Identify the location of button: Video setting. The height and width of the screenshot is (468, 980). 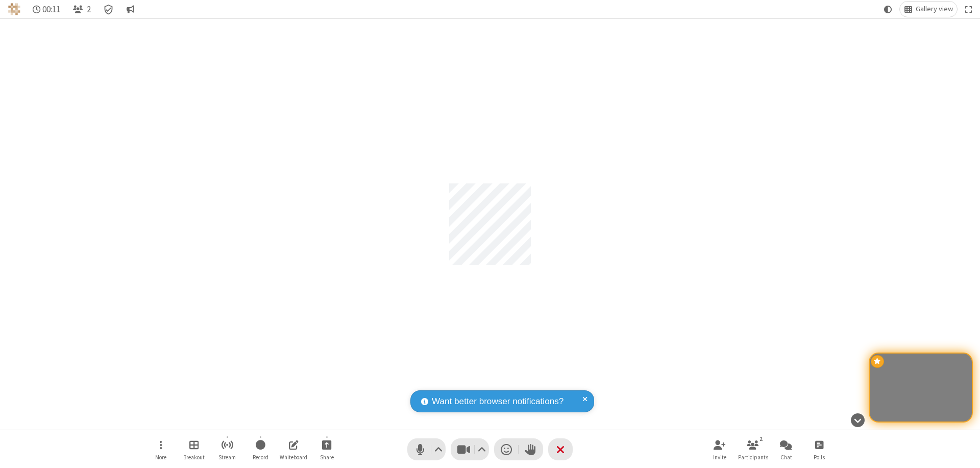
(482, 449).